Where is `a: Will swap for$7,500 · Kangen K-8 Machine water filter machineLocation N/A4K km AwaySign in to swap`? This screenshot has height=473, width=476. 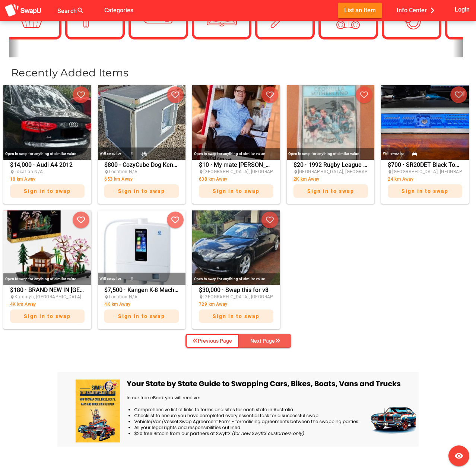
a: Will swap for$7,500 · Kangen K-8 Machine water filter machineLocation N/A4K km AwaySign in to swap is located at coordinates (142, 269).